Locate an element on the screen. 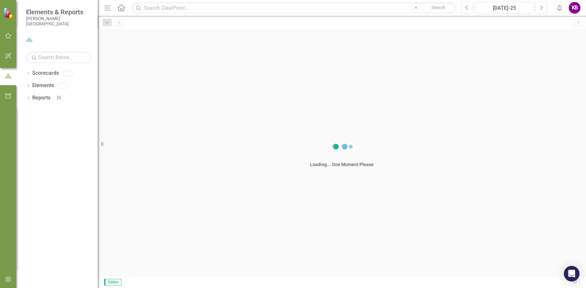 The width and height of the screenshot is (586, 288). div: Loading... One Moment Please is located at coordinates (342, 165).